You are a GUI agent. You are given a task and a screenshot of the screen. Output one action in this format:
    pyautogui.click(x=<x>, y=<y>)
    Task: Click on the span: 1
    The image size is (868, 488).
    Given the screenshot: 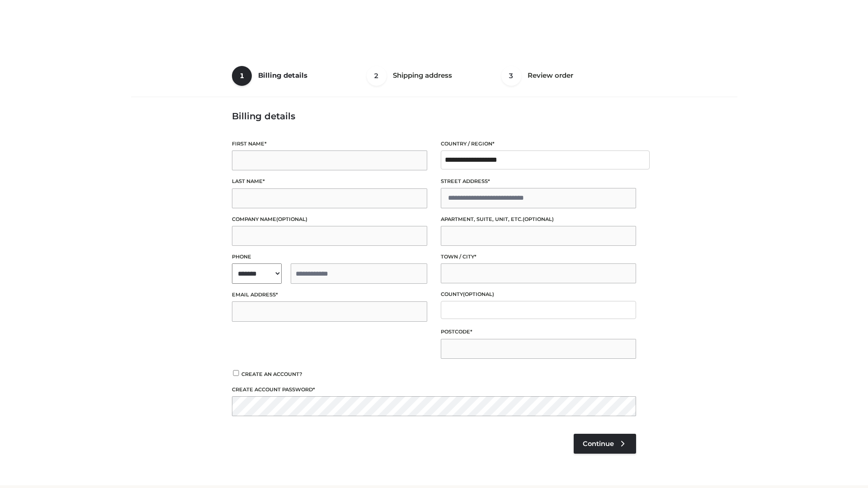 What is the action you would take?
    pyautogui.click(x=241, y=76)
    